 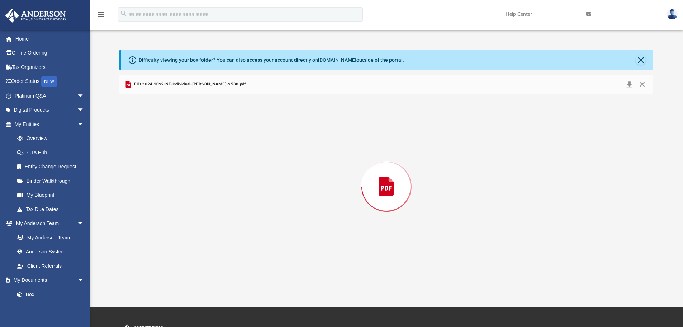 What do you see at coordinates (52, 152) in the screenshot?
I see `a: CTA Hub` at bounding box center [52, 152].